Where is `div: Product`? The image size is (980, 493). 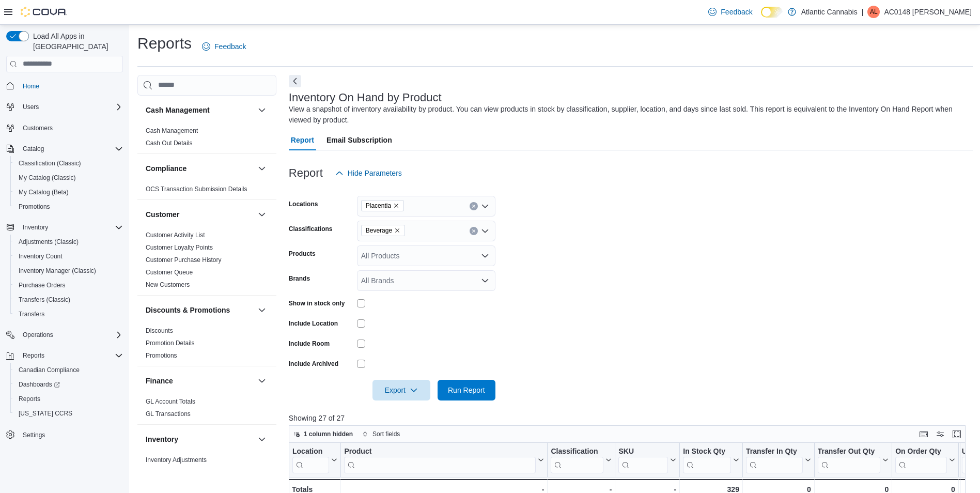
div: Product is located at coordinates (440, 459).